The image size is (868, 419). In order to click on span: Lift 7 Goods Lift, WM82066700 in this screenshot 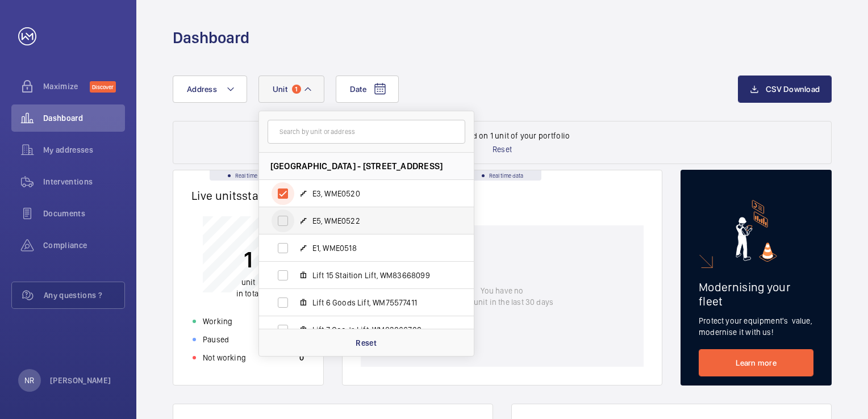, I will do `click(378, 330)`.